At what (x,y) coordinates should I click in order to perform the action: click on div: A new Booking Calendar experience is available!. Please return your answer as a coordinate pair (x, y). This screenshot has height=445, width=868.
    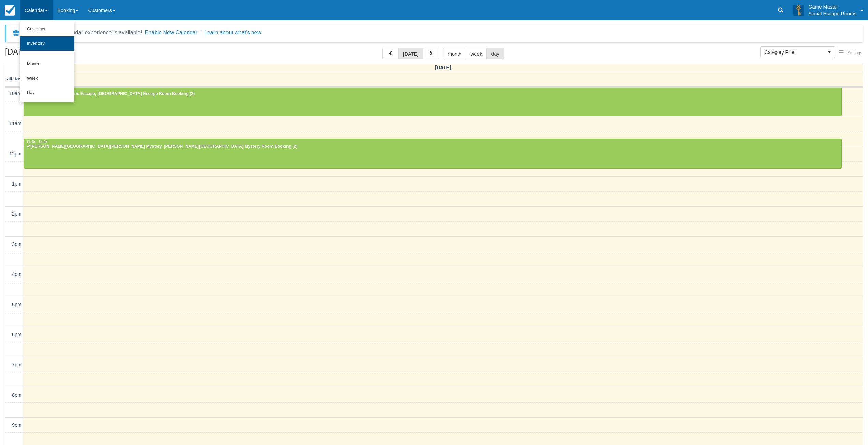
    Looking at the image, I should click on (83, 33).